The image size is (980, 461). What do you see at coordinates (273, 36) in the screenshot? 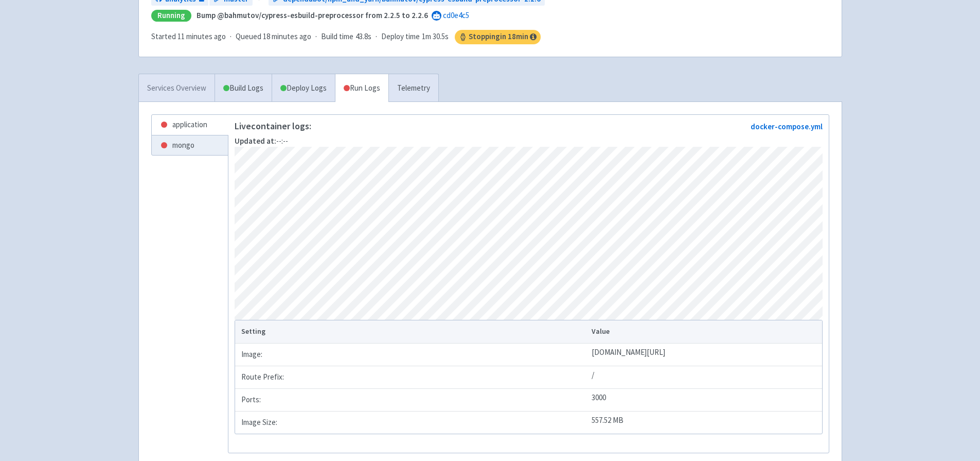
I see `span: Queued` at bounding box center [273, 36].